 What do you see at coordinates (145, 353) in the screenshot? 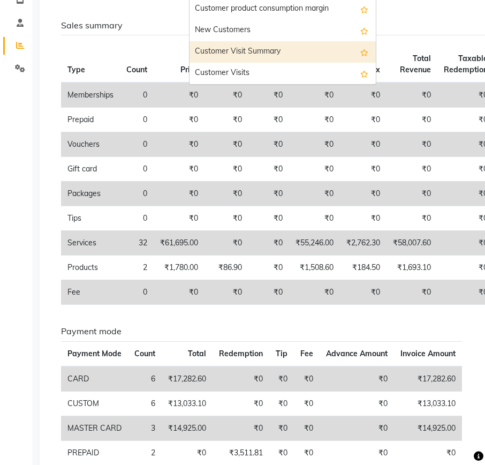
I see `span: Count` at bounding box center [145, 353].